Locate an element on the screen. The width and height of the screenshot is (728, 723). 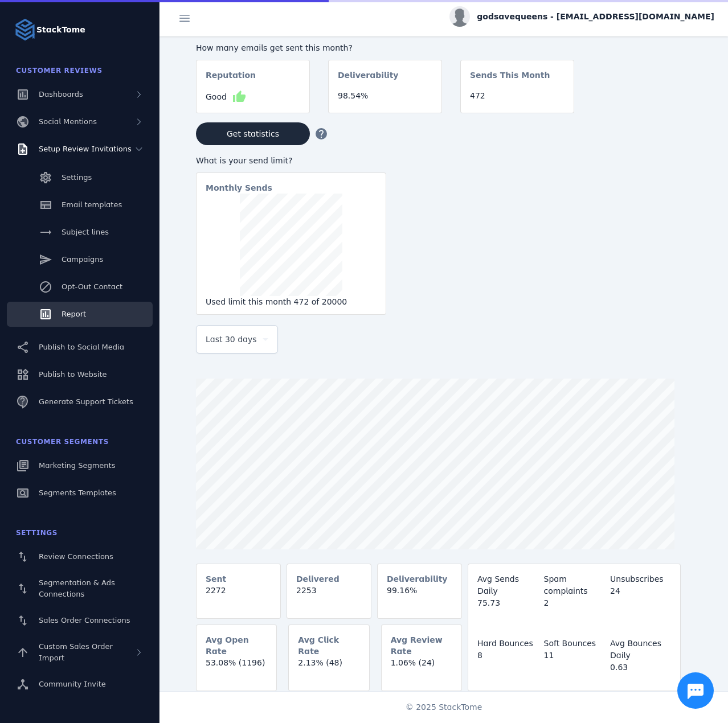
div: 24 is located at coordinates (640, 591).